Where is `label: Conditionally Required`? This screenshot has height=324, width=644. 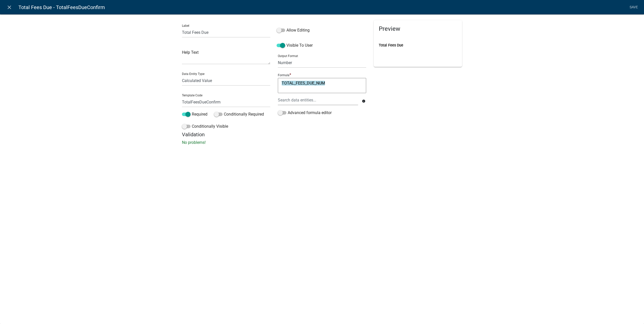
label: Conditionally Required is located at coordinates (239, 114).